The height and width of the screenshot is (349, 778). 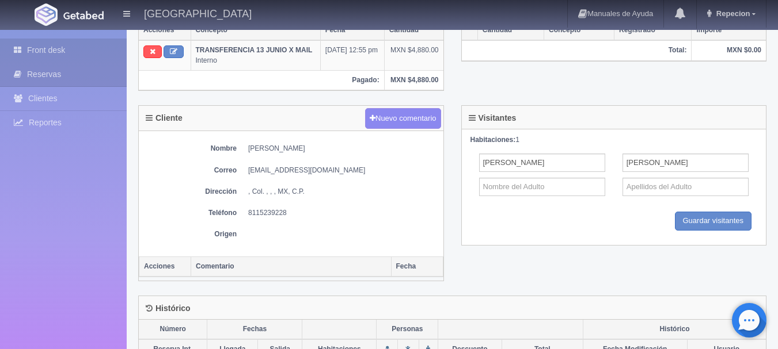 What do you see at coordinates (493, 140) in the screenshot?
I see `strong: Habitaciones:` at bounding box center [493, 140].